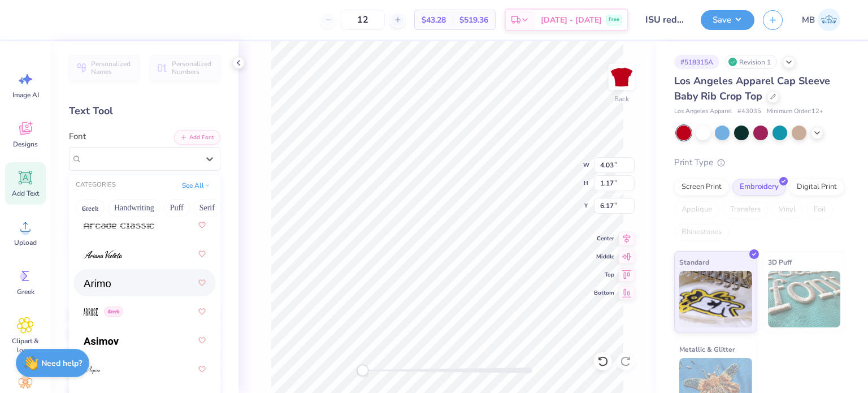  What do you see at coordinates (621, 99) in the screenshot?
I see `div: Back` at bounding box center [621, 99].